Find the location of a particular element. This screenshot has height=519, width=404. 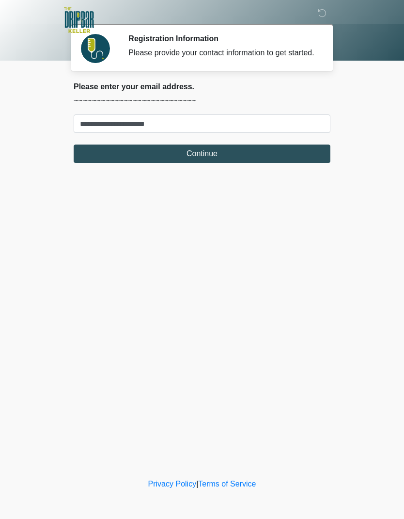

a: Terms of Service is located at coordinates (227, 484).